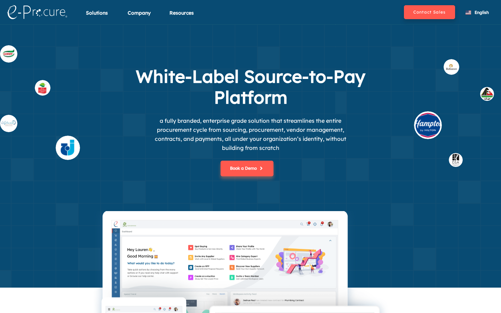 This screenshot has width=501, height=313. I want to click on div: Resources, so click(182, 17).